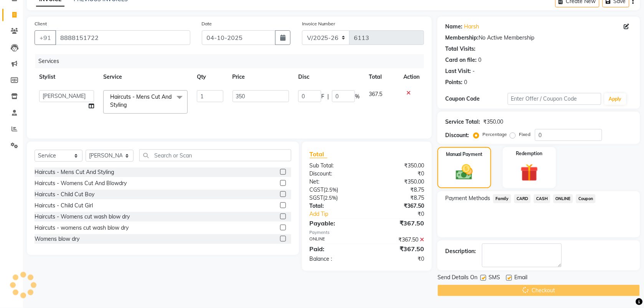 The image size is (644, 308). Describe the element at coordinates (335, 206) in the screenshot. I see `div: Total:` at that location.